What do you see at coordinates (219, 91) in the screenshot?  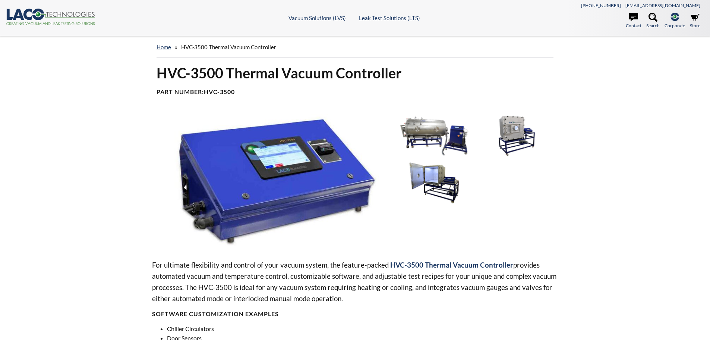 I see `b: HVC-3500` at bounding box center [219, 91].